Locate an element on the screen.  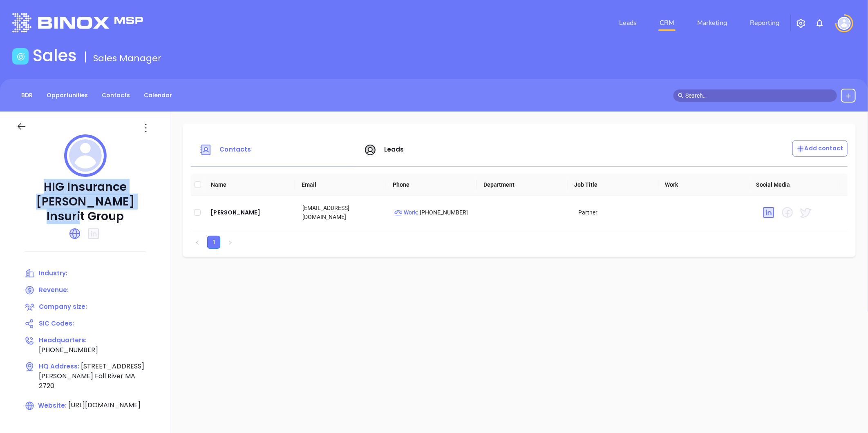
td: Partner is located at coordinates (618, 213).